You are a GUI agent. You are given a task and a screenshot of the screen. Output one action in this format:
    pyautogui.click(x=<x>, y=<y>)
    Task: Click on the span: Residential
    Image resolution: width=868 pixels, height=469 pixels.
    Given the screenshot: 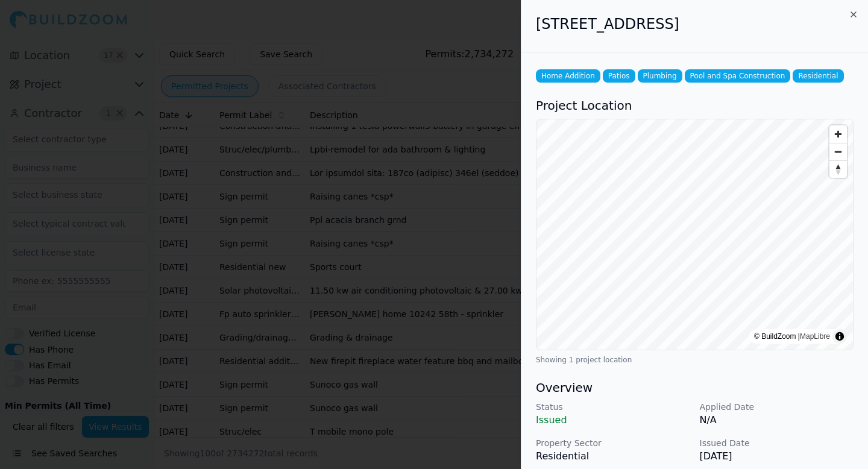 What is the action you would take?
    pyautogui.click(x=818, y=76)
    